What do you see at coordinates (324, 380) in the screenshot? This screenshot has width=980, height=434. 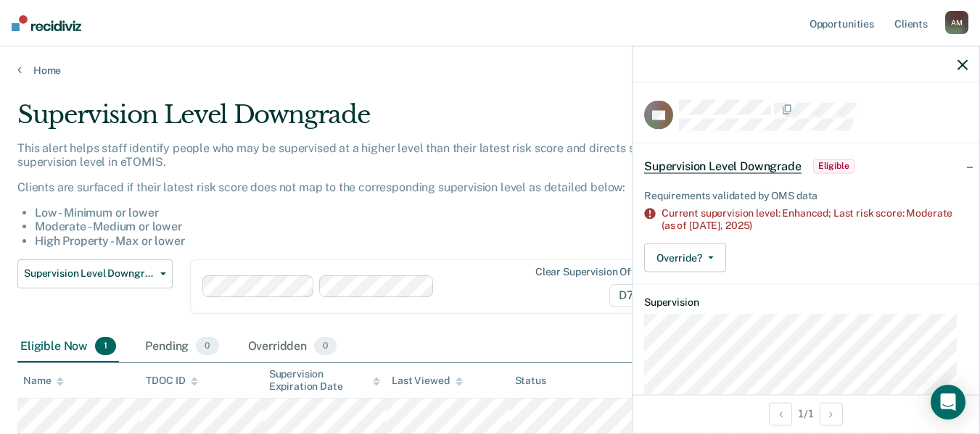 I see `div: Supervision Expiration Date` at bounding box center [324, 380].